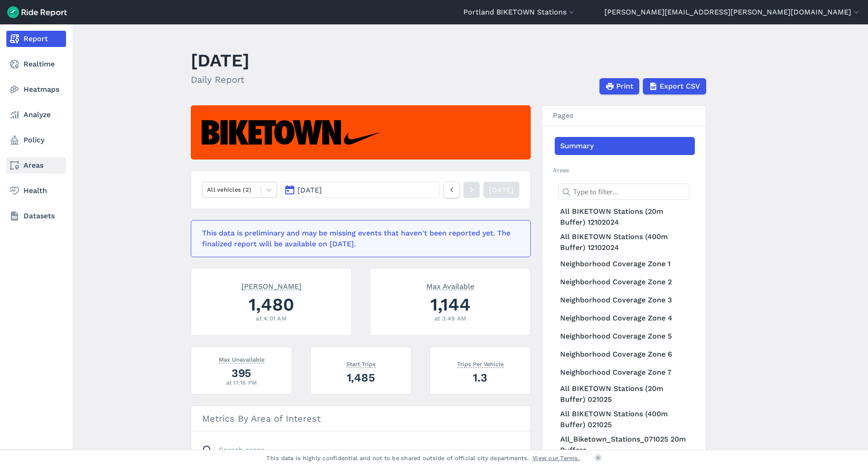 Image resolution: width=868 pixels, height=466 pixels. I want to click on div: at 11:16 PM, so click(241, 382).